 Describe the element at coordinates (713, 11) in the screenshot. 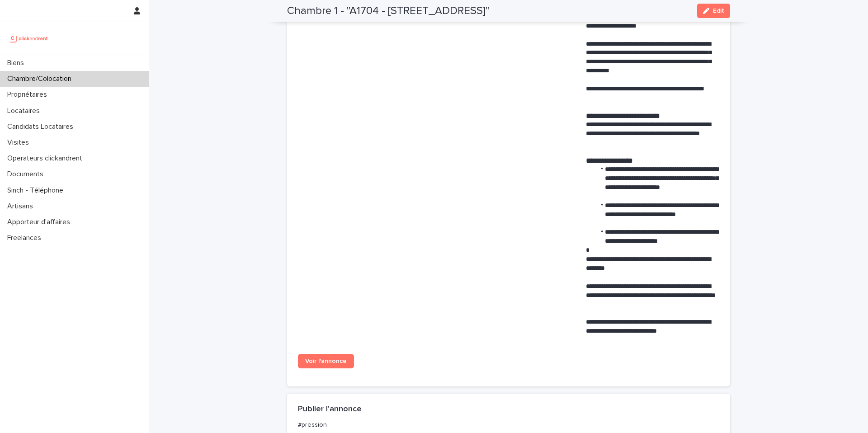

I see `button: Edit` at that location.